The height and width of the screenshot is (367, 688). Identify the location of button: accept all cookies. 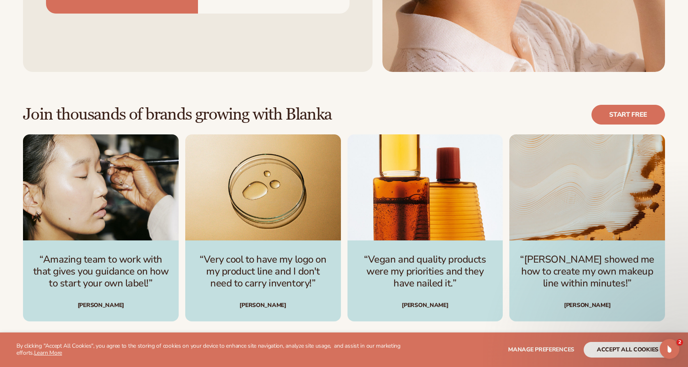
(628, 350).